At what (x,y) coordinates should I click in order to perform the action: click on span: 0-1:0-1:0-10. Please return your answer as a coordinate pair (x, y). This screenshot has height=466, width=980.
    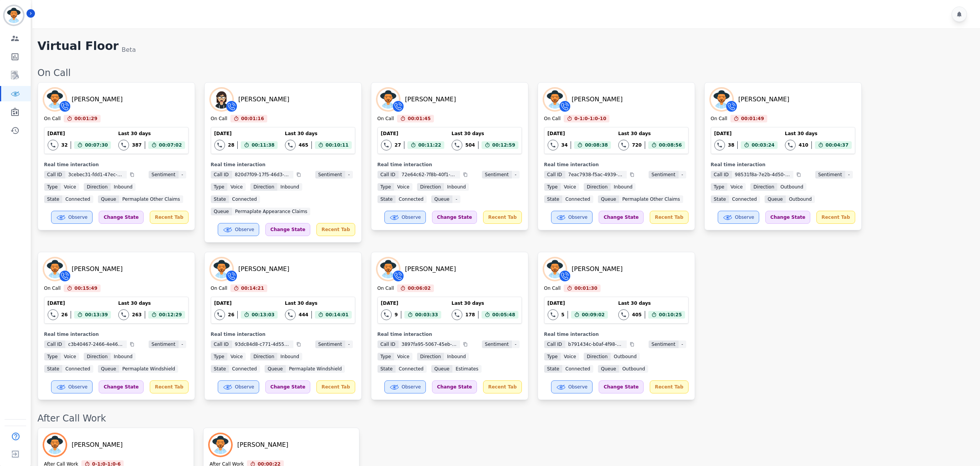
    Looking at the image, I should click on (590, 119).